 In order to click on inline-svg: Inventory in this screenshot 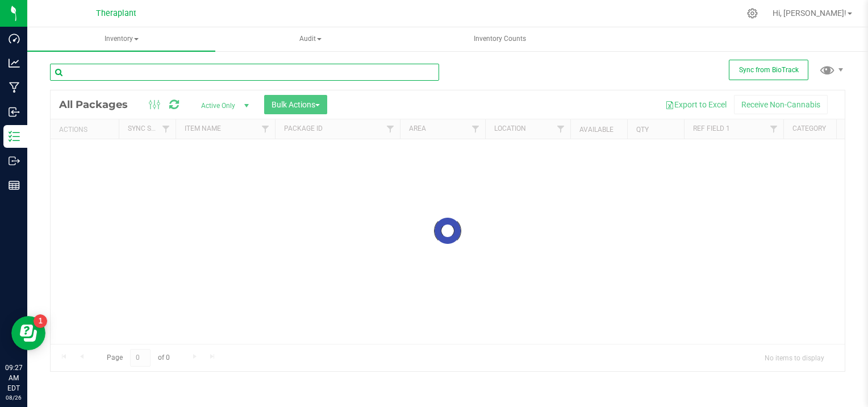, I will do `click(14, 137)`.